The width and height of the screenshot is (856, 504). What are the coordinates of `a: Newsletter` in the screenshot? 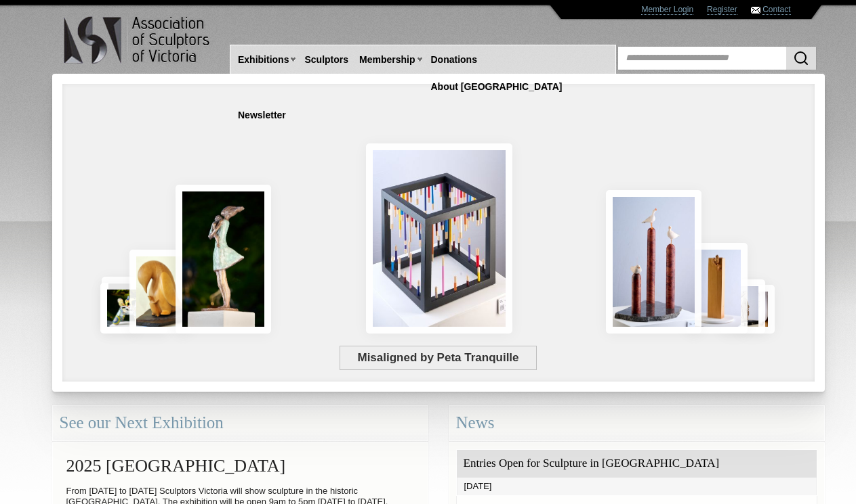 It's located at (261, 115).